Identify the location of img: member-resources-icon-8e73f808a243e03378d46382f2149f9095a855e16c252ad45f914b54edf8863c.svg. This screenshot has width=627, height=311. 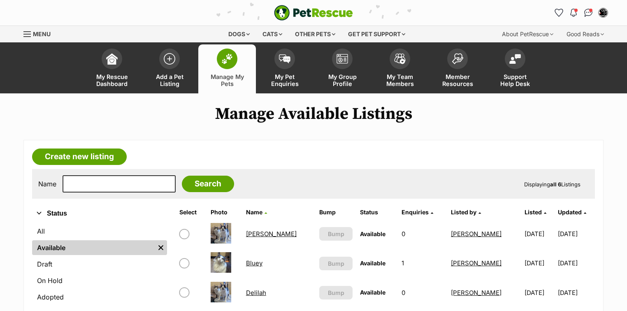
(458, 58).